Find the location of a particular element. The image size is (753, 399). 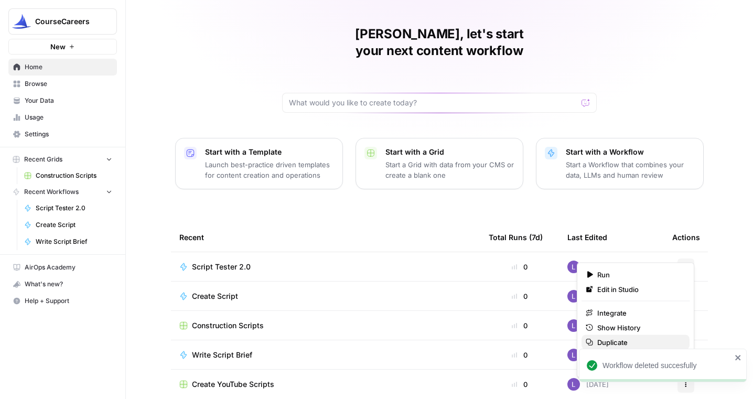

span: Duplicate is located at coordinates (639, 342).